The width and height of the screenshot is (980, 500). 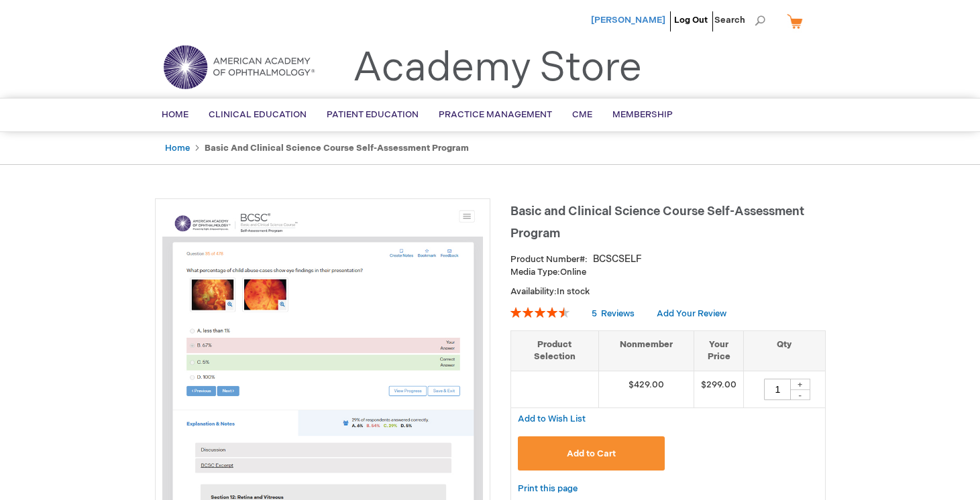 I want to click on a: Academy Store, so click(x=497, y=68).